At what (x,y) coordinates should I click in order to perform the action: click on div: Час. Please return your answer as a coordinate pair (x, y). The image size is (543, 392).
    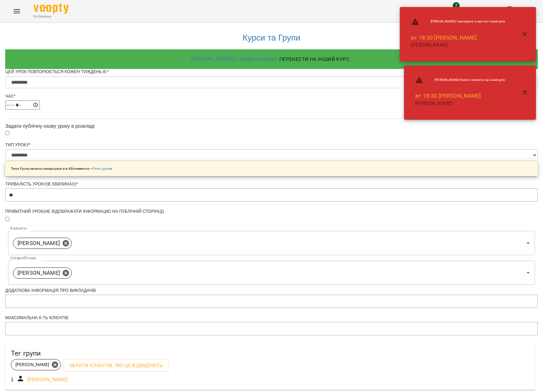
    Looking at the image, I should click on (271, 96).